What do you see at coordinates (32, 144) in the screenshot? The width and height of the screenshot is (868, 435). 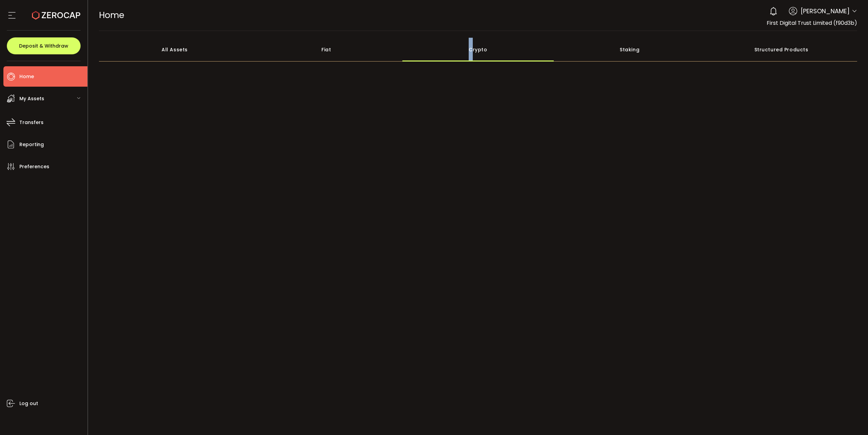 I see `span: Reporting` at bounding box center [32, 144].